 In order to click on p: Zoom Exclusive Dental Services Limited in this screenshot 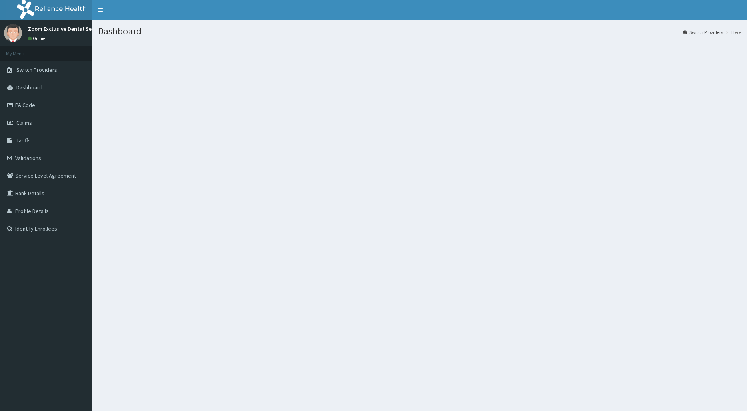, I will do `click(77, 29)`.